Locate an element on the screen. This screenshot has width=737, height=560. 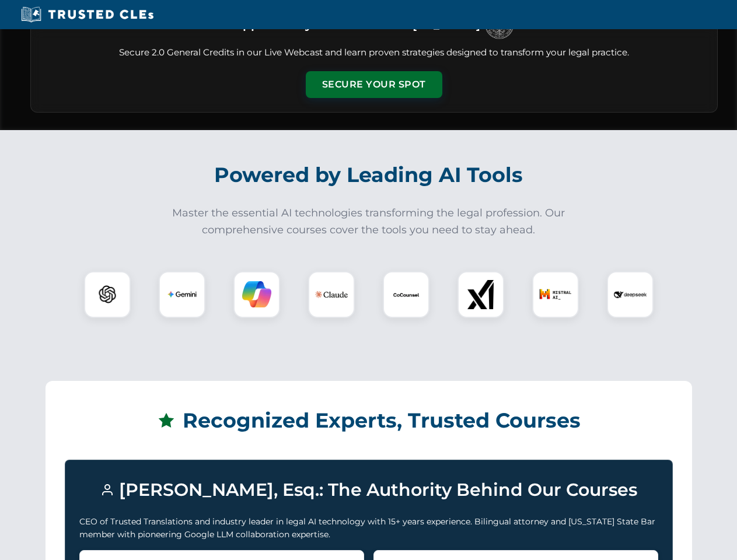
div: Claude is located at coordinates (332, 294).